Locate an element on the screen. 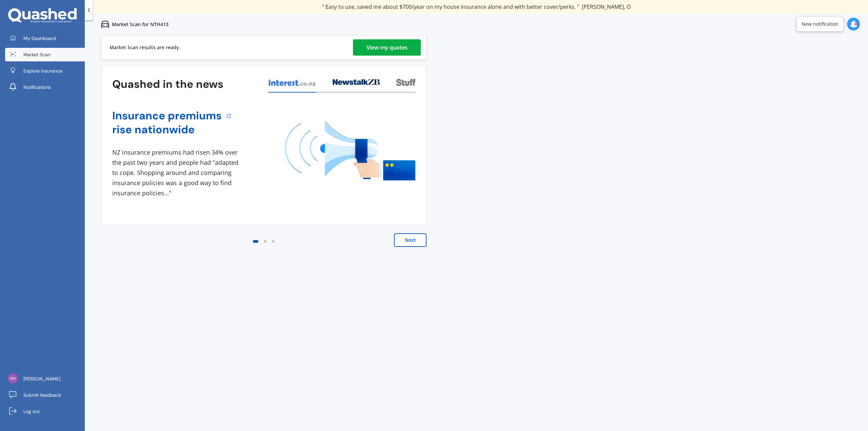 The image size is (868, 431). a: rise nationwide is located at coordinates (167, 129).